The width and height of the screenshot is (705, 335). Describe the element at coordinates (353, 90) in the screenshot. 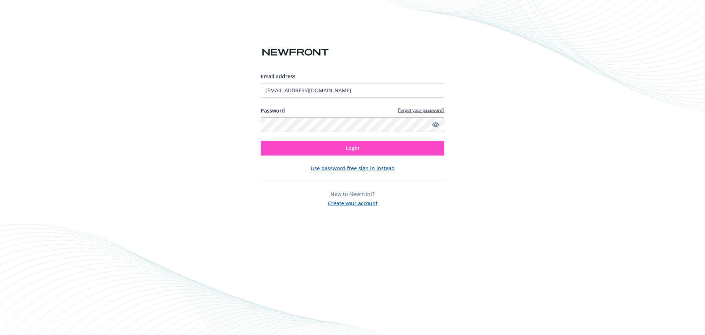

I see `input: Enter your email` at that location.